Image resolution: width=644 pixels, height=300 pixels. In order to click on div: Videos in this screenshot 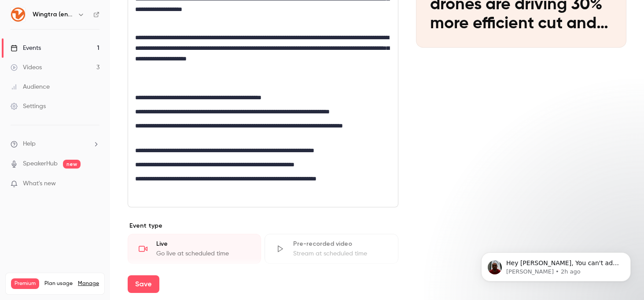, I will do `click(26, 68)`.